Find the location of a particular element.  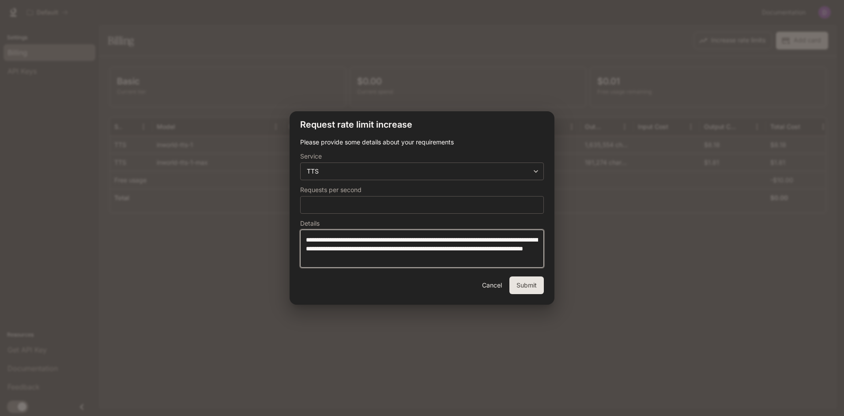

button: Submit is located at coordinates (526, 285).